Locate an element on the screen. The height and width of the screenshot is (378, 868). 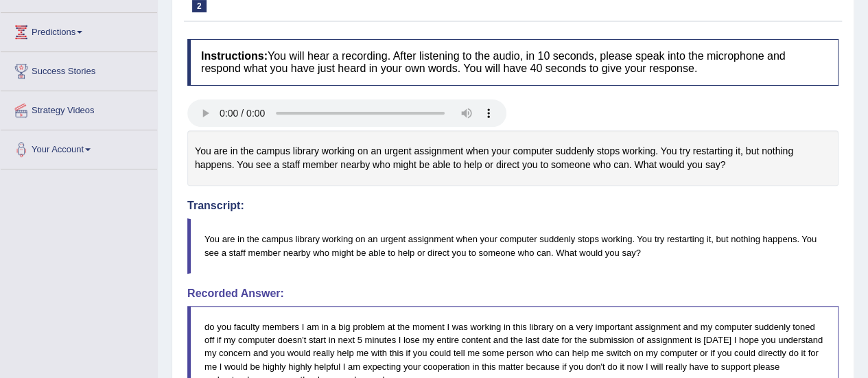
blockquote: You are in the campus library working on an urgent assignment when your computer suddenly stops w... is located at coordinates (513, 245).